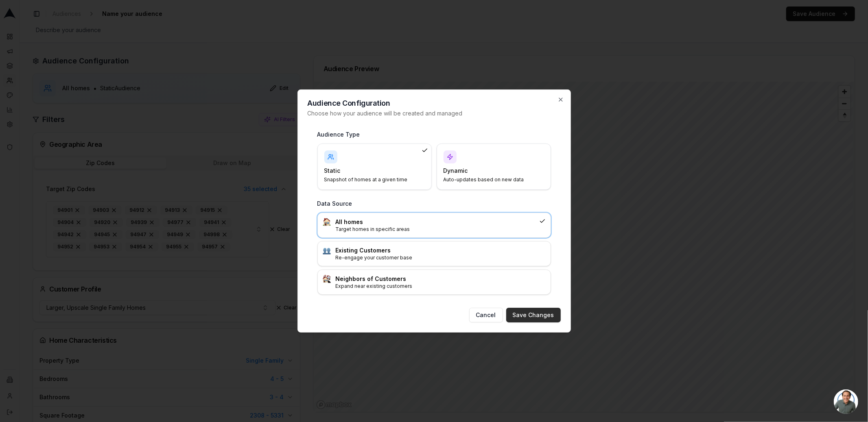 The width and height of the screenshot is (868, 422). What do you see at coordinates (440, 258) in the screenshot?
I see `p: Re-engage your customer base` at bounding box center [440, 258].